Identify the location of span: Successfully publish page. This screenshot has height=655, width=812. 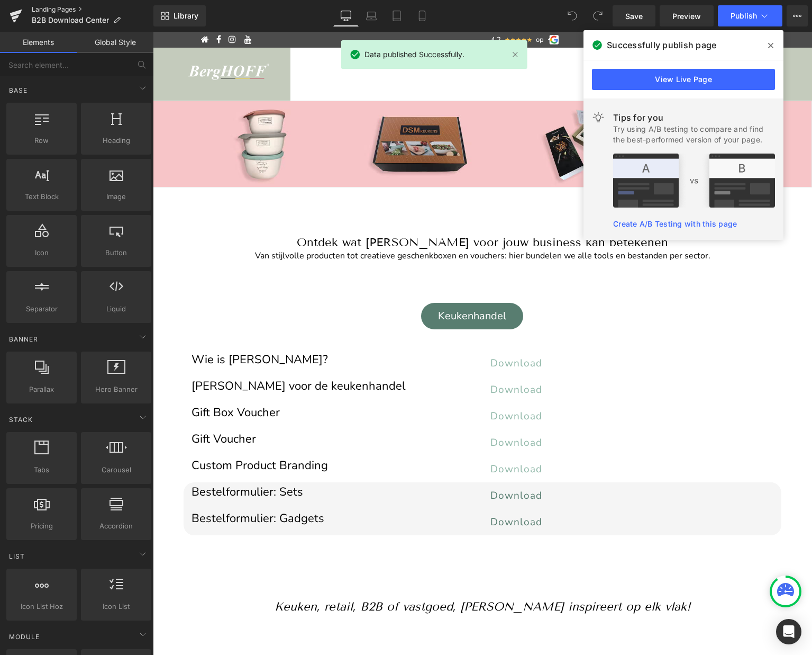
(661, 45).